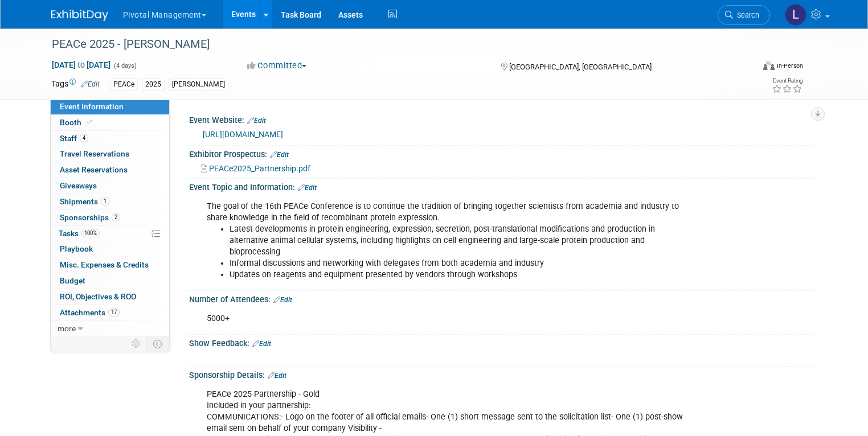  Describe the element at coordinates (74, 138) in the screenshot. I see `span: Staff` at that location.